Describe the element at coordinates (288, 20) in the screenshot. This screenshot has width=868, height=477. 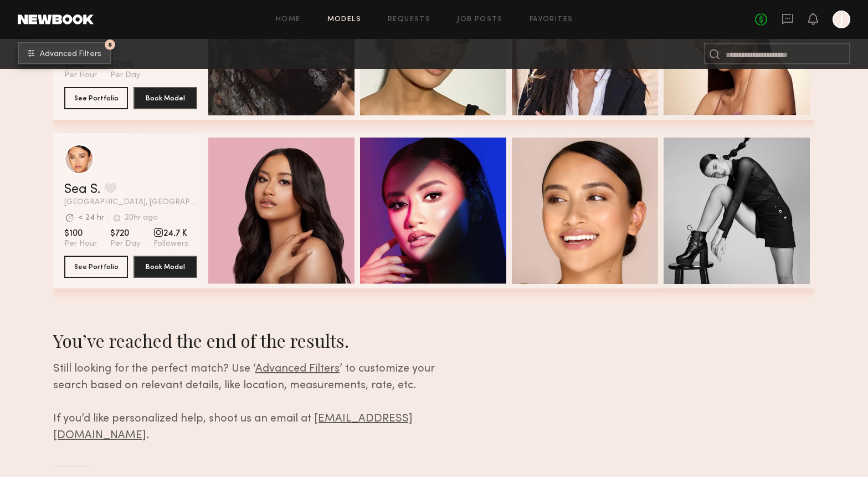
I see `a: Home` at that location.